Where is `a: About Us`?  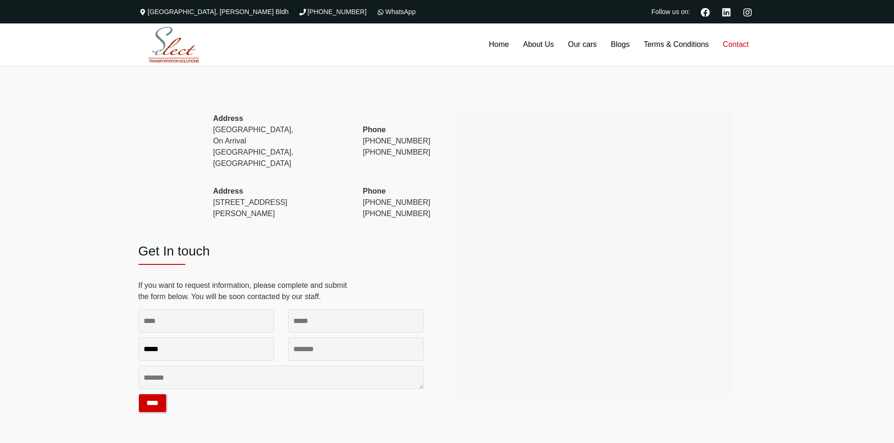
a: About Us is located at coordinates (538, 45).